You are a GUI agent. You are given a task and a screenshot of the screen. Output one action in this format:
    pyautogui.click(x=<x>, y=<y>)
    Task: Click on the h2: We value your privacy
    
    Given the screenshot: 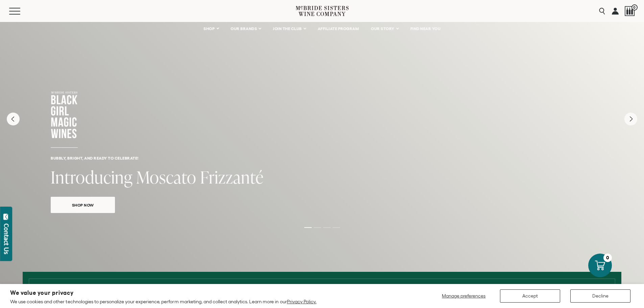 What is the action you would take?
    pyautogui.click(x=163, y=292)
    